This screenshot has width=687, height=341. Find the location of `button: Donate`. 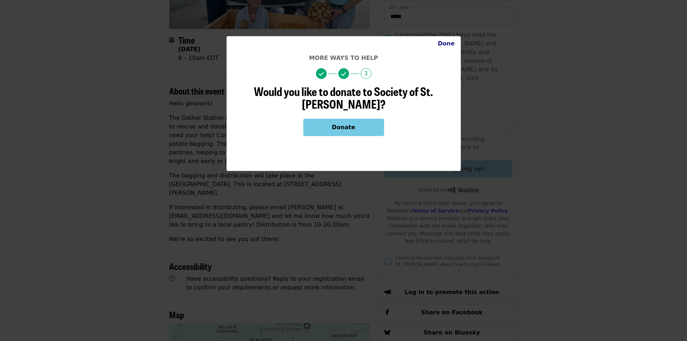

button: Donate is located at coordinates (344, 127).